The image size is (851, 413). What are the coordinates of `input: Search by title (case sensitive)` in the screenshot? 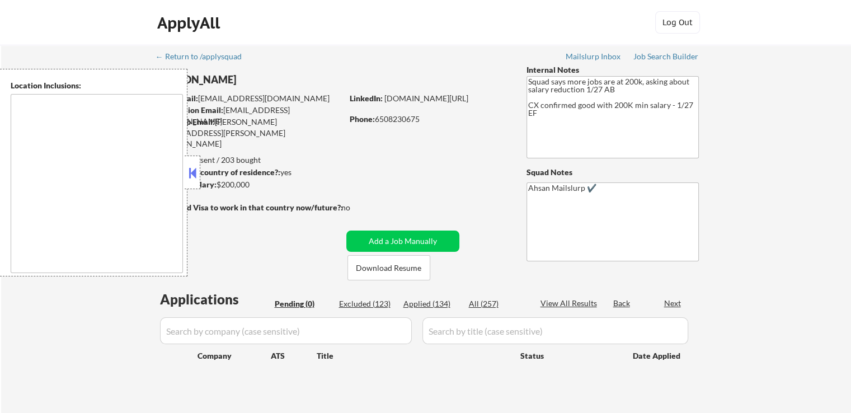 It's located at (555, 331).